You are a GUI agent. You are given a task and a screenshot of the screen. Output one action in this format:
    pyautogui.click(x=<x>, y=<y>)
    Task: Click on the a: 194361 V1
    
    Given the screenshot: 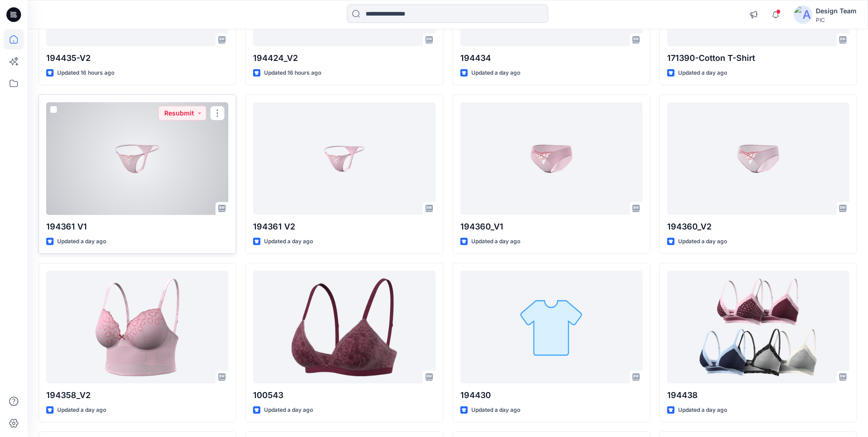 What is the action you would take?
    pyautogui.click(x=137, y=158)
    